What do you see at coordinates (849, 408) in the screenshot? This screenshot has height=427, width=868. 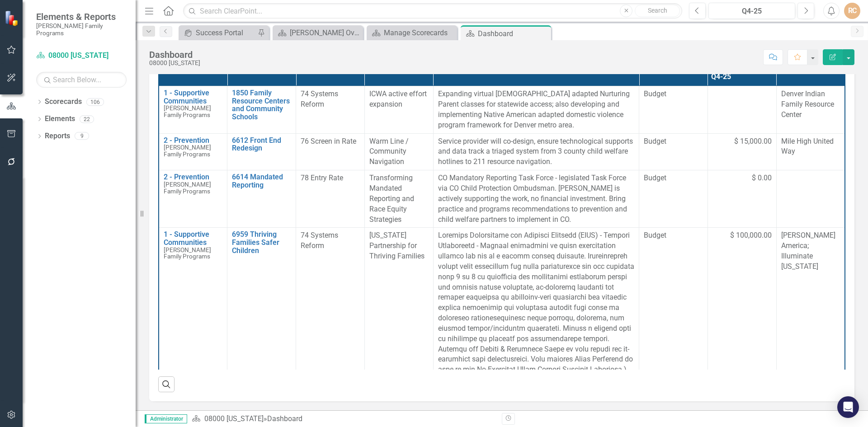 I see `div: Open Intercom Messenger` at bounding box center [849, 408].